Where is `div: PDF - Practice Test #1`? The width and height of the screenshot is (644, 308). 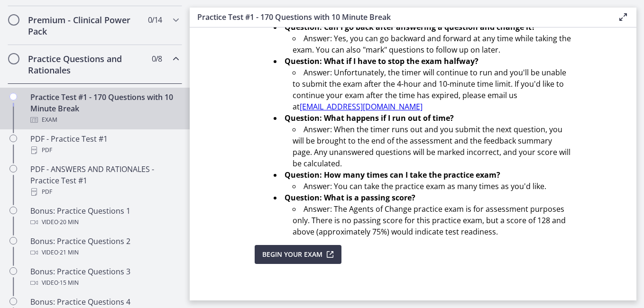
div: PDF - Practice Test #1 is located at coordinates (105, 145).